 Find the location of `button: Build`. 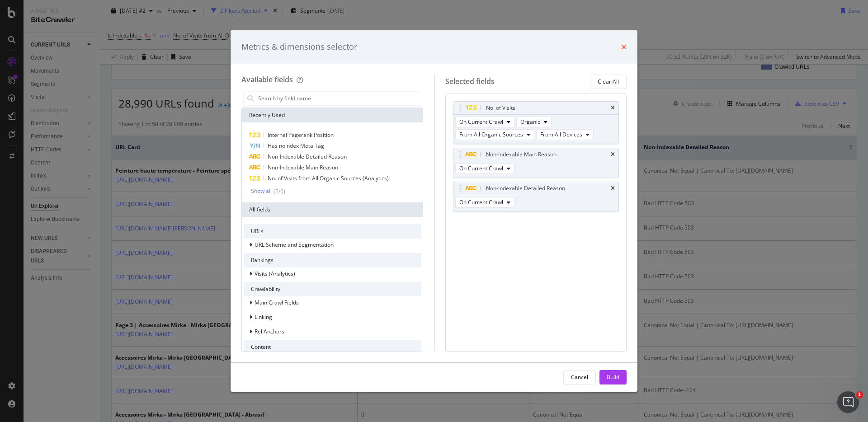

button: Build is located at coordinates (613, 377).